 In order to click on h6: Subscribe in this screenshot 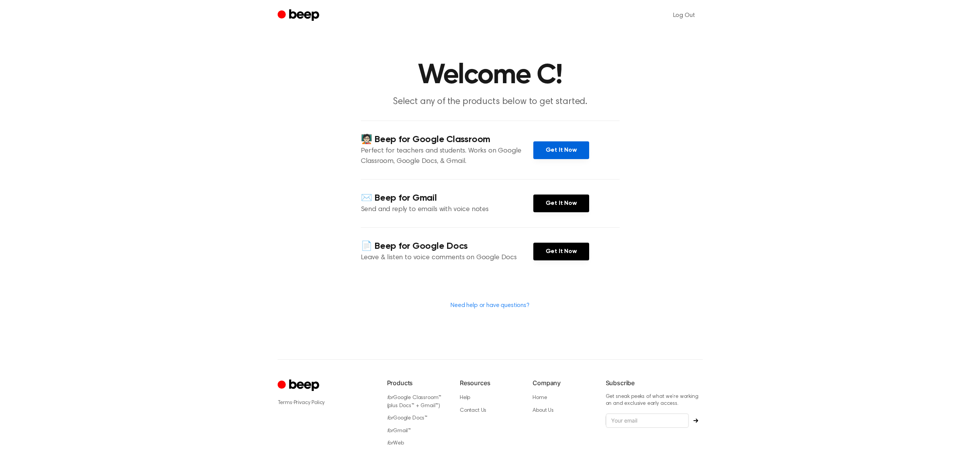, I will do `click(654, 383)`.